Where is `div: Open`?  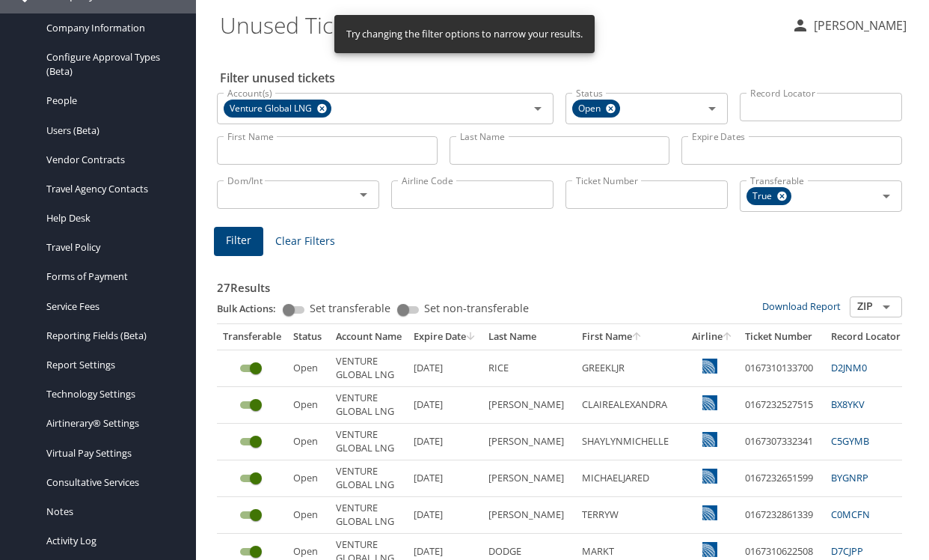
div: Open is located at coordinates (596, 109).